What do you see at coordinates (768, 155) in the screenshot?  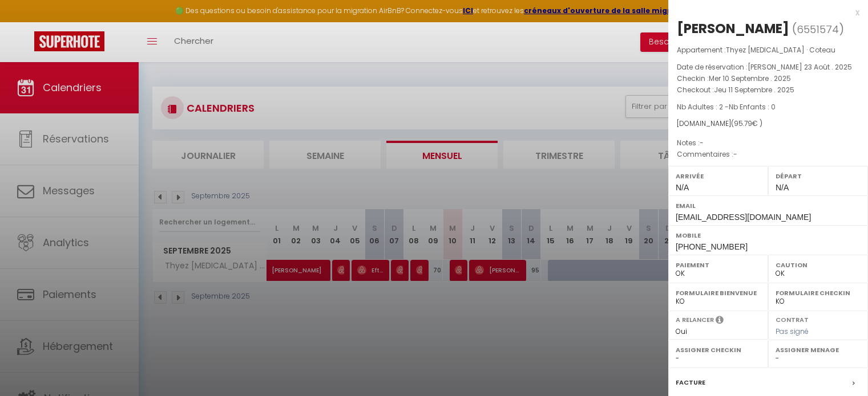 I see `p: Commentaires :` at bounding box center [768, 155].